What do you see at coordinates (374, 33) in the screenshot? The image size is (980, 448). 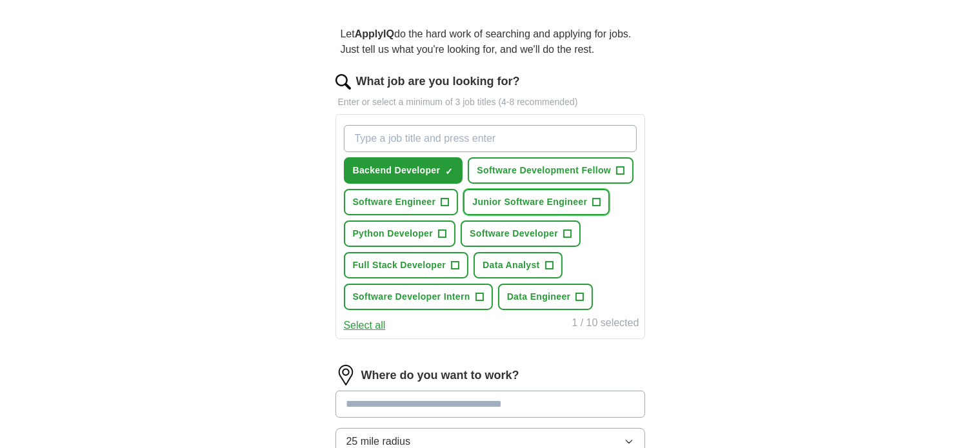 I see `strong: ApplyIQ` at bounding box center [374, 33].